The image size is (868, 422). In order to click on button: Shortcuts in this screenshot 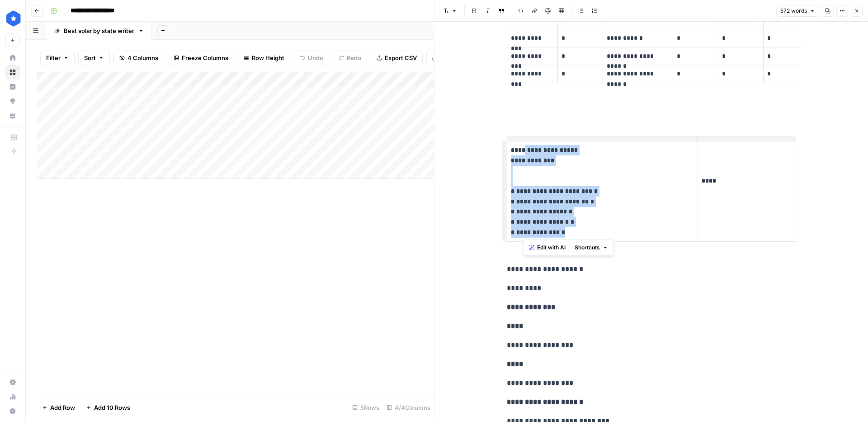, I will do `click(591, 248)`.